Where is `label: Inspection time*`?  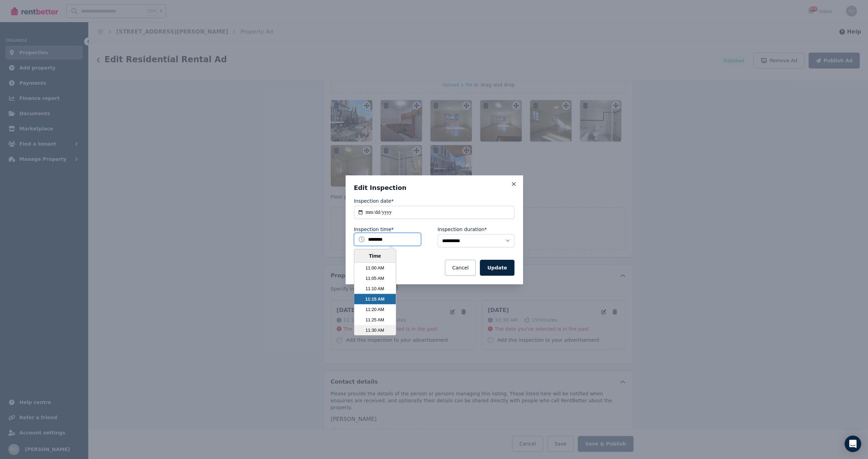
label: Inspection time* is located at coordinates (374, 229).